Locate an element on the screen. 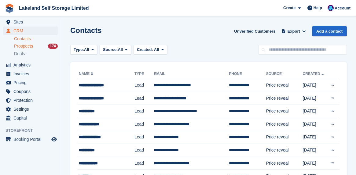 The width and height of the screenshot is (356, 175). span: Created: is located at coordinates (145, 49).